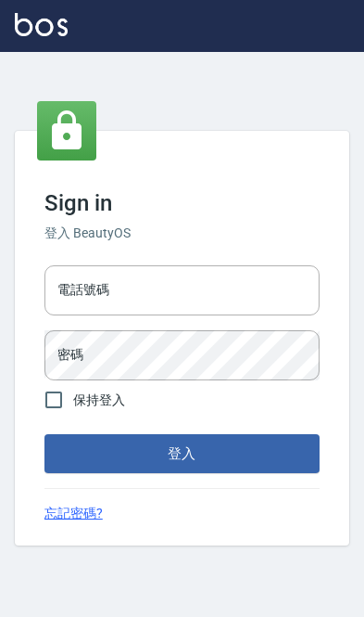 This screenshot has width=364, height=617. What do you see at coordinates (182, 203) in the screenshot?
I see `h3: Sign in` at bounding box center [182, 203].